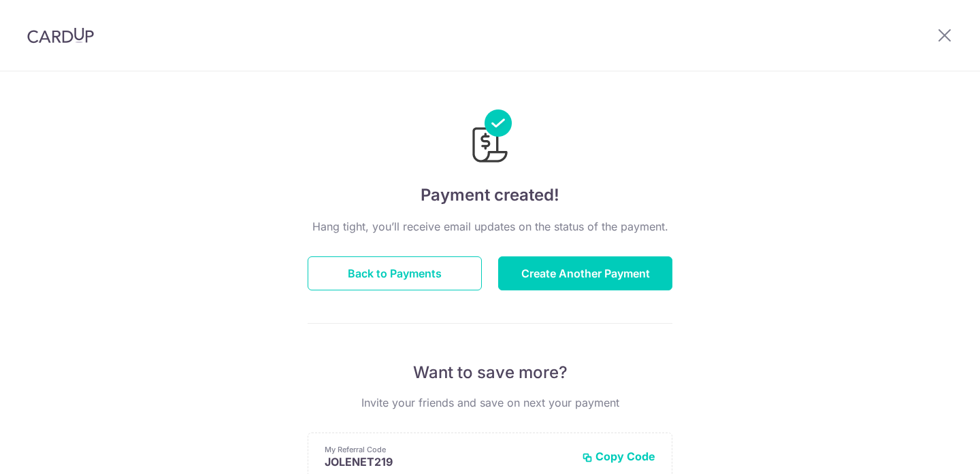 This screenshot has height=474, width=980. Describe the element at coordinates (490, 195) in the screenshot. I see `h4: Payment created!` at that location.